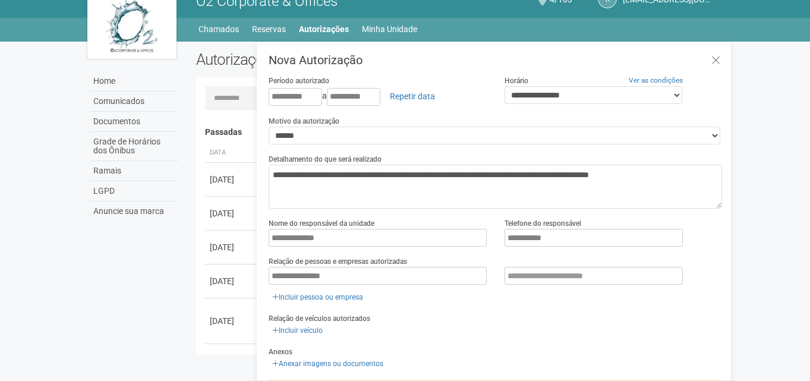 The image size is (810, 381). I want to click on label: Horário, so click(517, 81).